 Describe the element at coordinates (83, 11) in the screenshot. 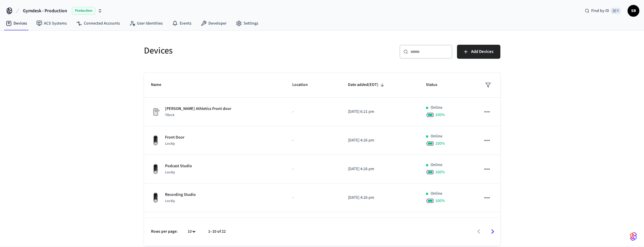

I see `span: Production` at that location.